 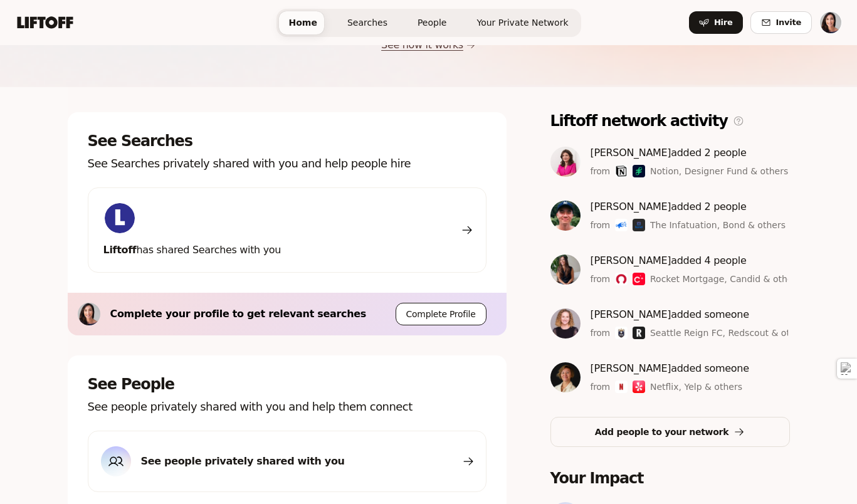 What do you see at coordinates (238, 314) in the screenshot?
I see `p: Complete your profile to get relevant searches` at bounding box center [238, 314].